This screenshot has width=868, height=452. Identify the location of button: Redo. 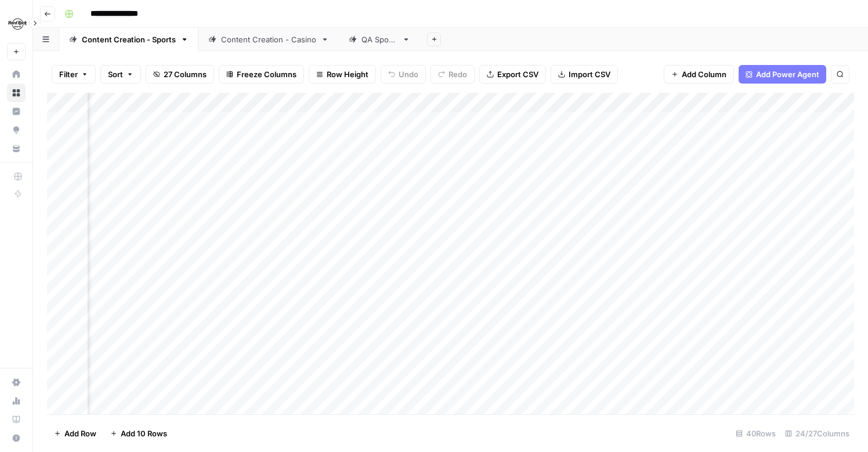
(453, 74).